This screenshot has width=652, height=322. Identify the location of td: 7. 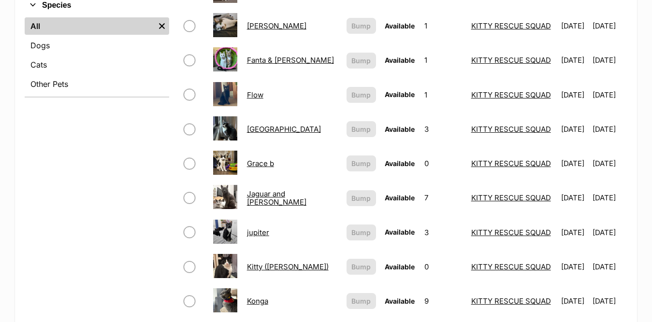
(443, 198).